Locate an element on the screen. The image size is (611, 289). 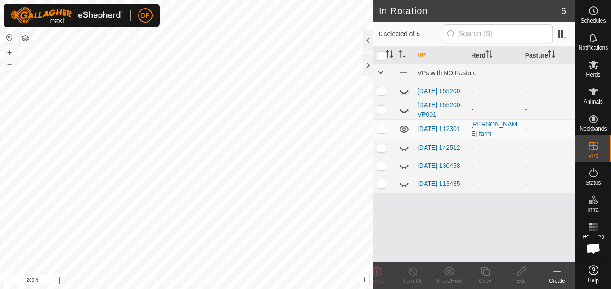
span: Schedules is located at coordinates (593, 21).